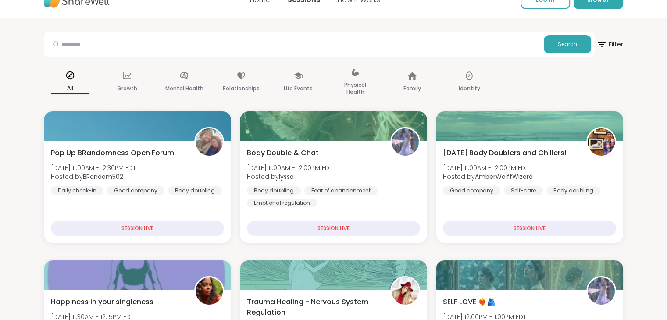  What do you see at coordinates (609, 44) in the screenshot?
I see `button: Filter` at bounding box center [609, 44].